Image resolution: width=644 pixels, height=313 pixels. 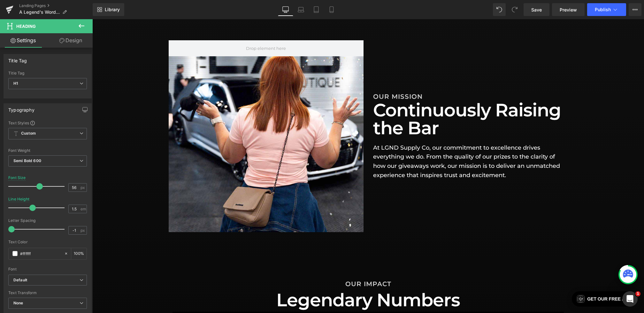 What do you see at coordinates (27, 161) in the screenshot?
I see `b: Semi Bold 600` at bounding box center [27, 161].